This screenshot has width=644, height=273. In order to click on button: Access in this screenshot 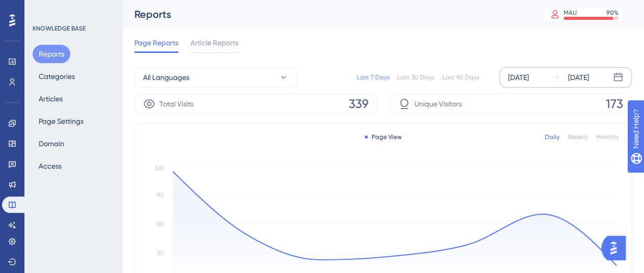, I will do `click(50, 166)`.